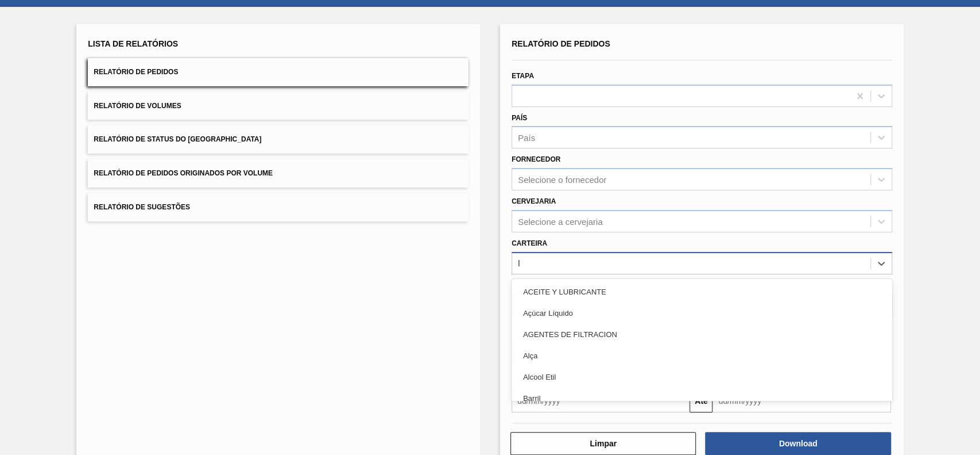 This screenshot has width=980, height=455. I want to click on label: Cervejaria, so click(533, 201).